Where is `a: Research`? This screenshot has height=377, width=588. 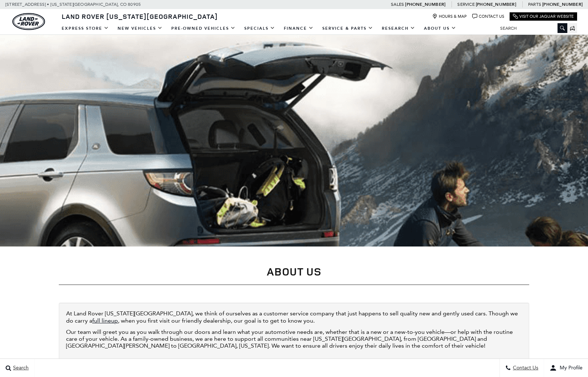
a: Research is located at coordinates (399, 28).